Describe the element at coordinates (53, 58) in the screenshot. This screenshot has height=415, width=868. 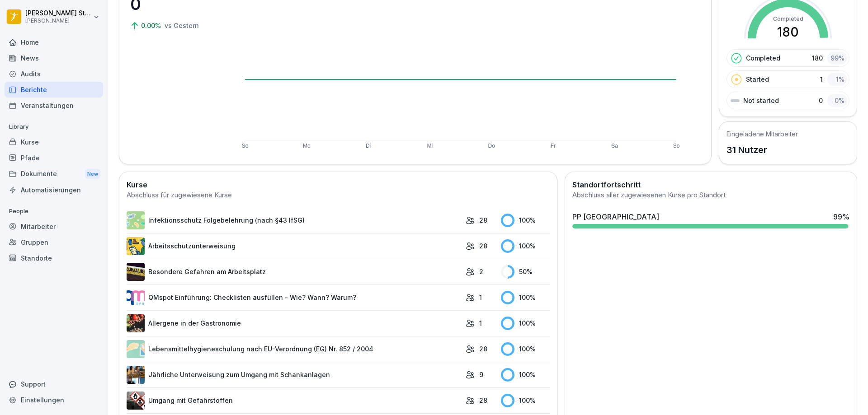
I see `div: News` at that location.